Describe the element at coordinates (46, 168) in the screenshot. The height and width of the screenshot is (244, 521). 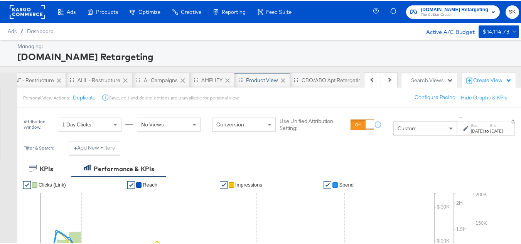
I see `div: KPIs` at that location.